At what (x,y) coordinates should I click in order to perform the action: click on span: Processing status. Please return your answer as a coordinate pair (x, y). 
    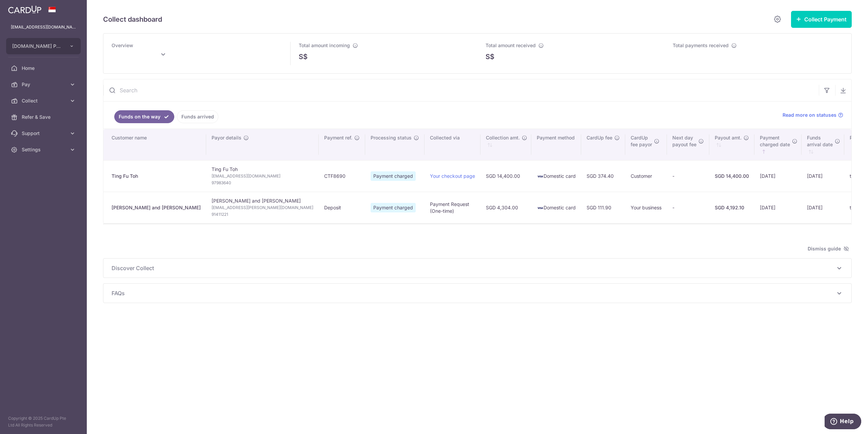
    Looking at the image, I should click on (391, 138).